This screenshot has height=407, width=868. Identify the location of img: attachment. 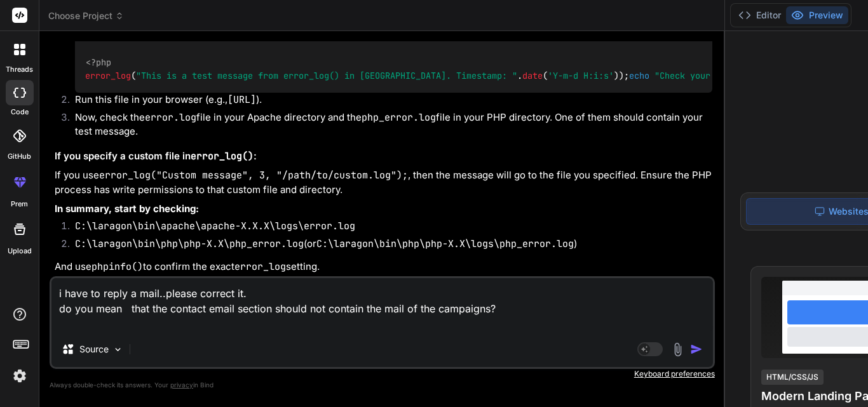
(677, 349).